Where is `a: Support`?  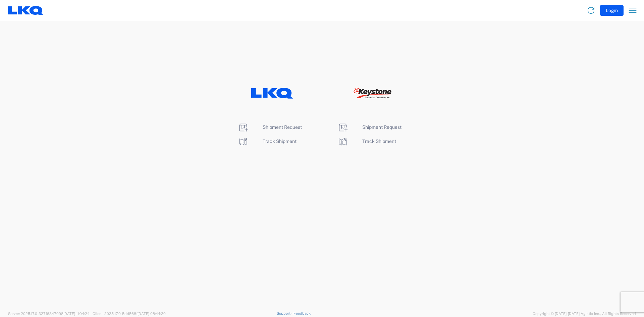 a: Support is located at coordinates (285, 314).